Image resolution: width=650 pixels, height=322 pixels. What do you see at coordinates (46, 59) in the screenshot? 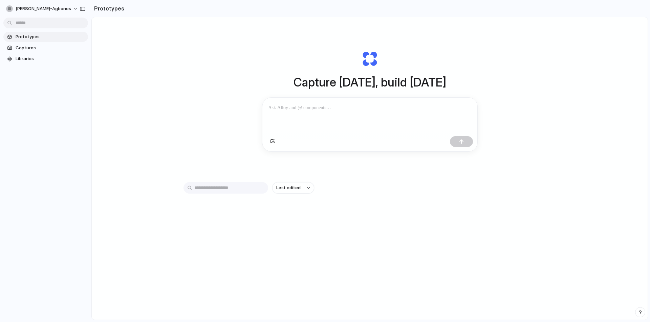
I see `a: Libraries` at bounding box center [46, 59].